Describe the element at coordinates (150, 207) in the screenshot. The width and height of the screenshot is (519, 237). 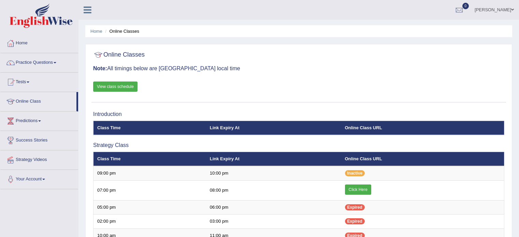
I see `td: 05:00 pm` at that location.